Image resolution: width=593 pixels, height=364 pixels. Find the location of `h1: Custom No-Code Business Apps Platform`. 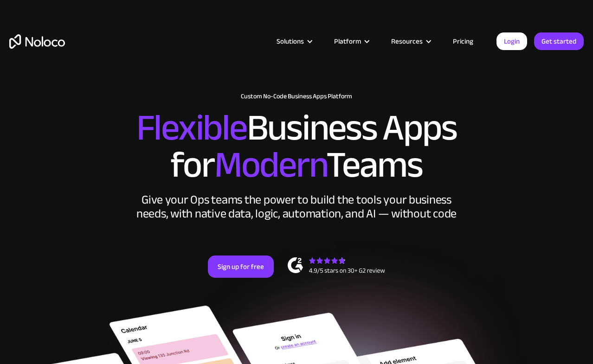

h1: Custom No-Code Business Apps Platform is located at coordinates (296, 97).